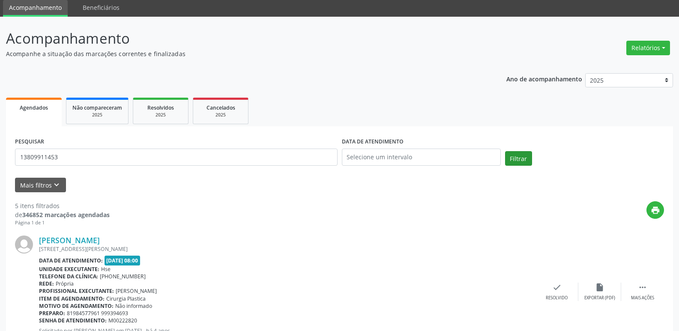  What do you see at coordinates (655, 210) in the screenshot?
I see `button: print` at bounding box center [655, 210].